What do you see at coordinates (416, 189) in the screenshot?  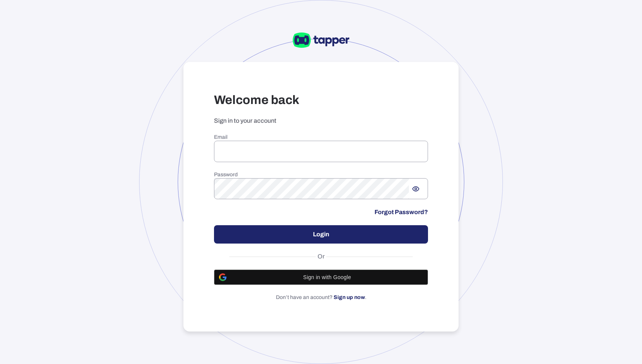 I see `button: Show password` at bounding box center [416, 189].